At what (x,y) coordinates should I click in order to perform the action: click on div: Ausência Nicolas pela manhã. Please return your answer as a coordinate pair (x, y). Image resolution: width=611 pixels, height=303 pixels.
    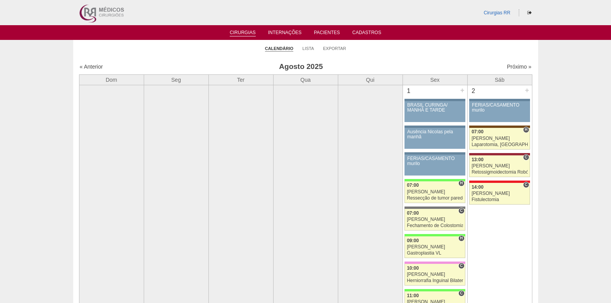
    Looking at the image, I should click on (435, 134).